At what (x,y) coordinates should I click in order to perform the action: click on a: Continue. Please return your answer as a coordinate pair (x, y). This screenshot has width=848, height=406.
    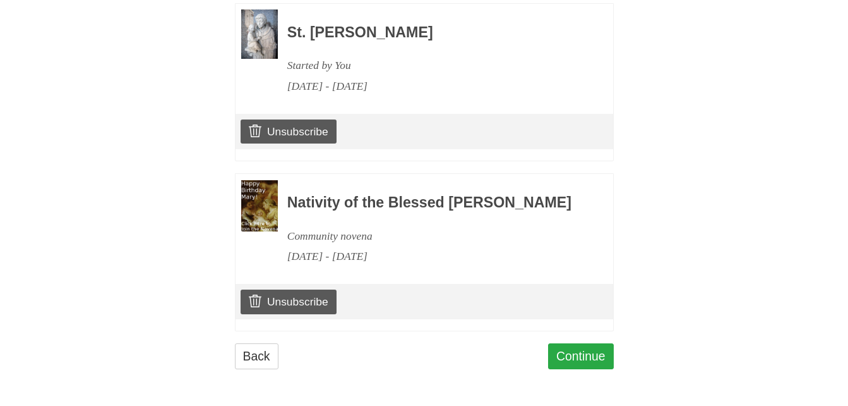
    Looking at the image, I should click on (581, 356).